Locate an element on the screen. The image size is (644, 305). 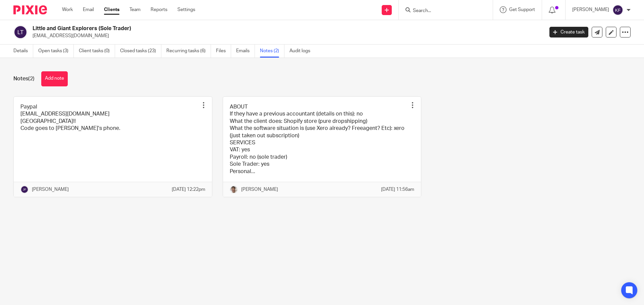
a: Email is located at coordinates (88, 10).